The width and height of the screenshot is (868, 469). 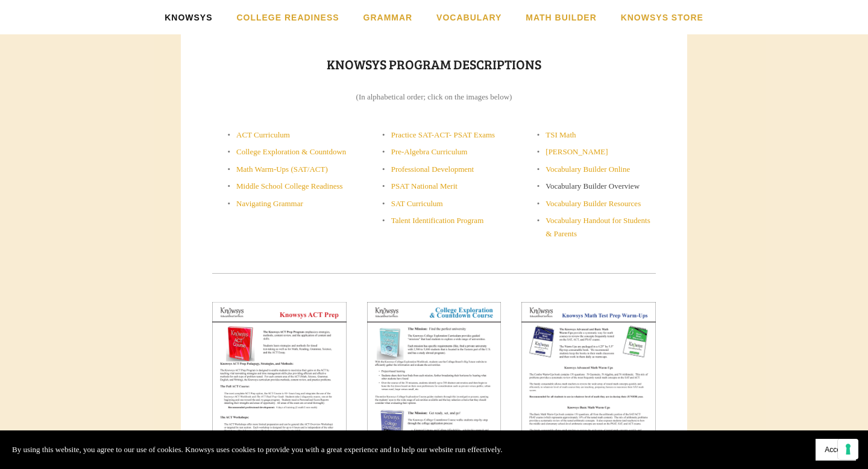 What do you see at coordinates (429, 151) in the screenshot?
I see `a: Pre-Algebra Curriculum` at bounding box center [429, 151].